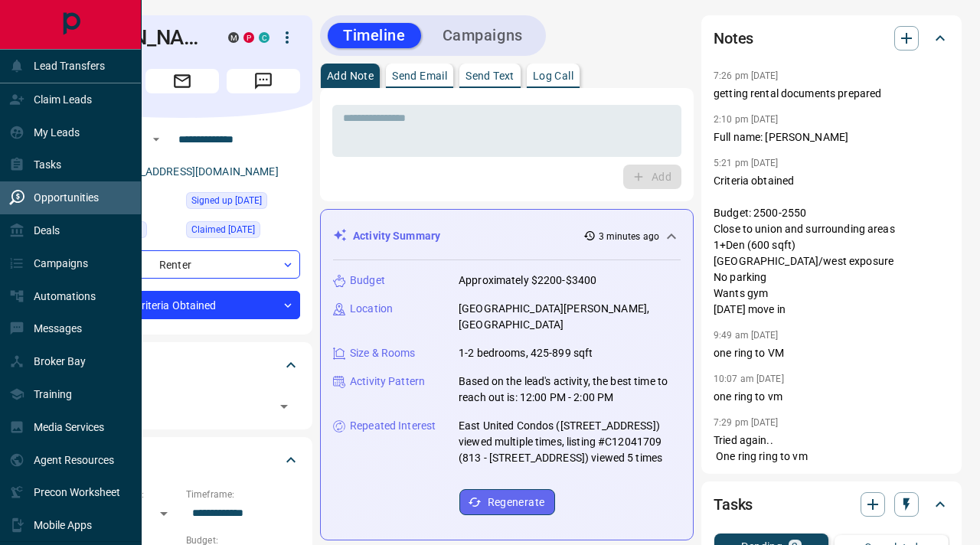 This screenshot has width=980, height=545. What do you see at coordinates (396, 236) in the screenshot?
I see `p: Activity Summary` at bounding box center [396, 236].